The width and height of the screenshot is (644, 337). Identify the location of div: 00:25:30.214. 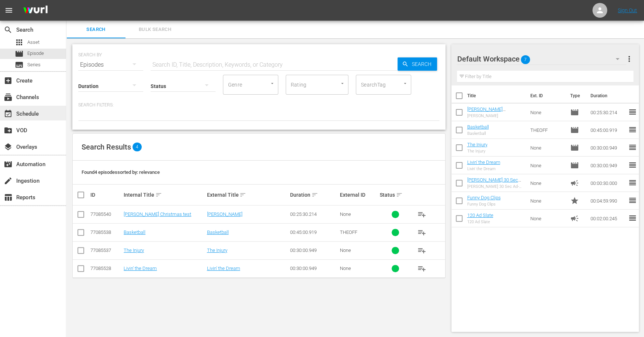
(313, 214).